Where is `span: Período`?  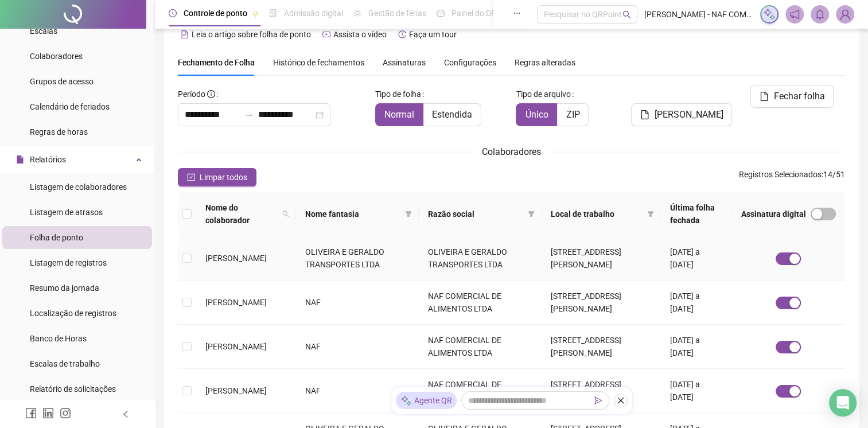
span: Período is located at coordinates (192, 94).